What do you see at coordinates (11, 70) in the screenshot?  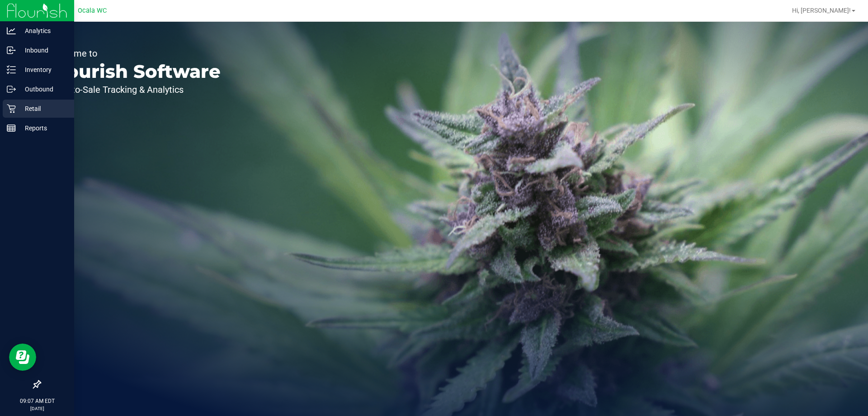 I see `inline-svg: Inventory` at bounding box center [11, 70].